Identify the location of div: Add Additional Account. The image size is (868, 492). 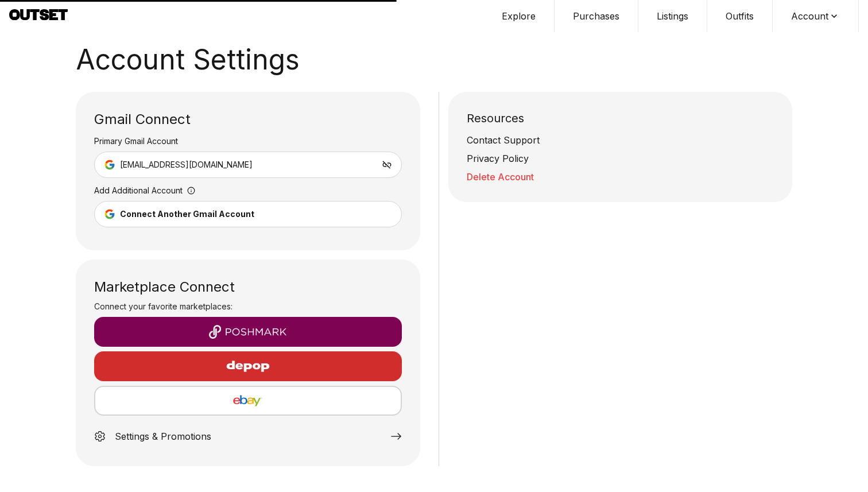
(248, 193).